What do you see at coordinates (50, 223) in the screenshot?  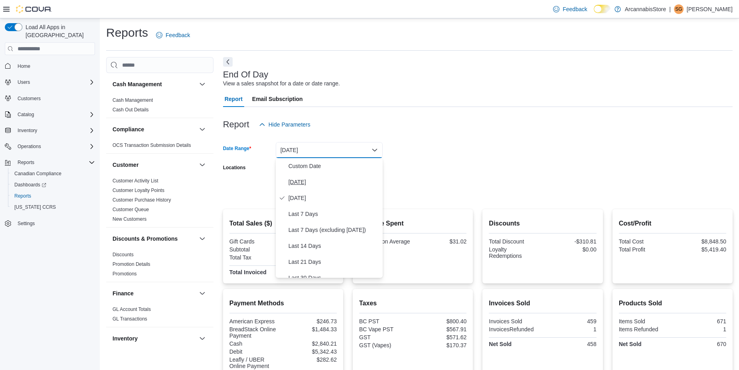 I see `button: Settings` at bounding box center [50, 223].